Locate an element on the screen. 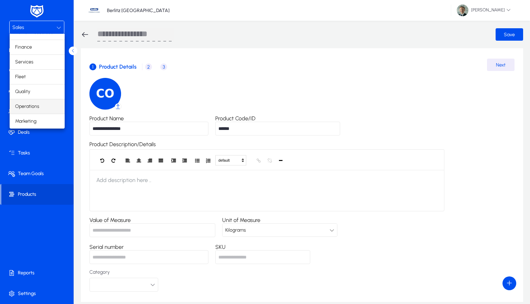  span: Quality is located at coordinates (23, 92).